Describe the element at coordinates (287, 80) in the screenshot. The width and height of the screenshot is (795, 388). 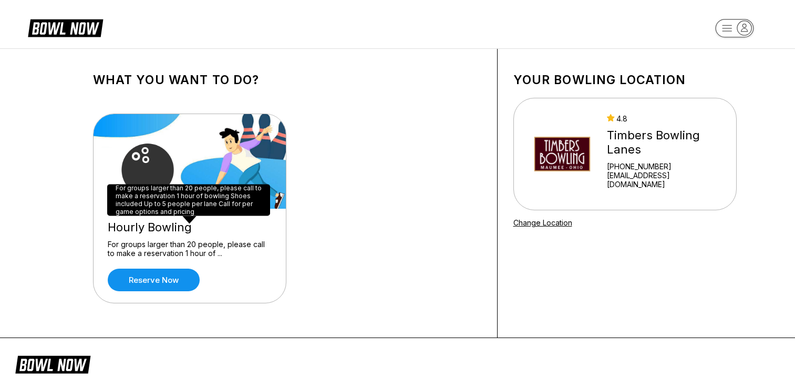
I see `h1: What you want to do?` at that location.